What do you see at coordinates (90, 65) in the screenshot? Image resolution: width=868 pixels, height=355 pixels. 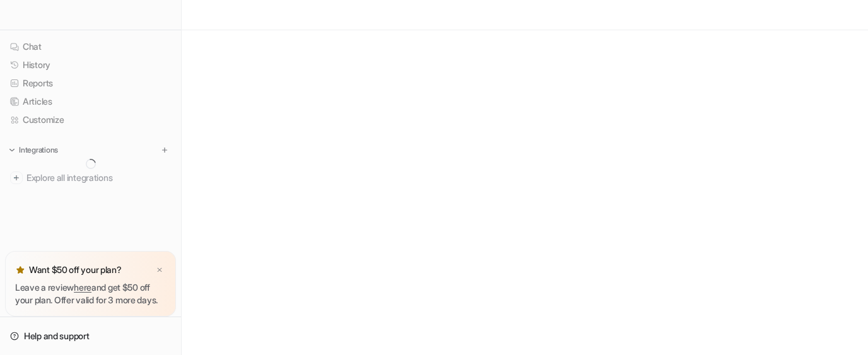 I see `a: History` at bounding box center [90, 65].